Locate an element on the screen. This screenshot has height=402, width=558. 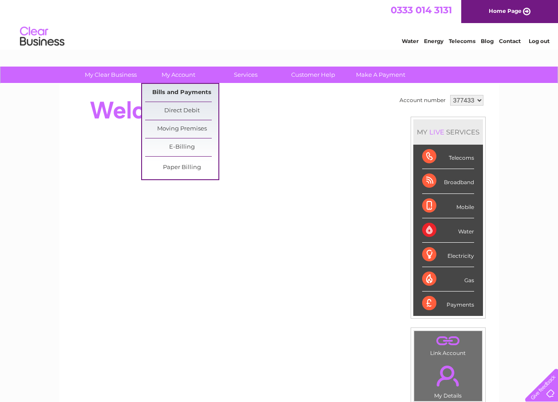
a: Services is located at coordinates (245, 75).